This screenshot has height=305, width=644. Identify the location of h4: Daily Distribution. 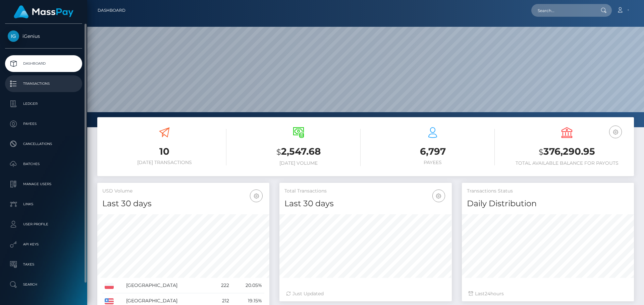
(548, 203).